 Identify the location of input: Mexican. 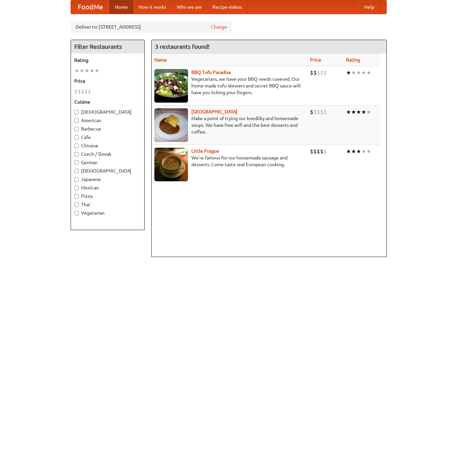
(77, 188).